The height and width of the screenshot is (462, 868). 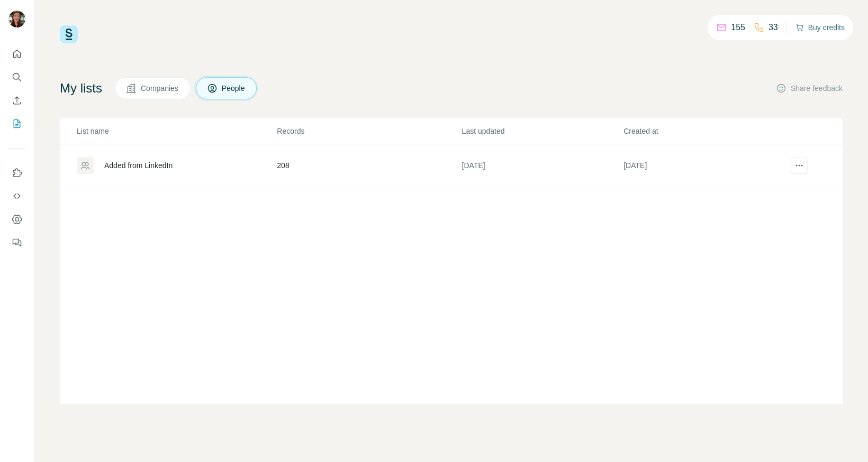 What do you see at coordinates (17, 243) in the screenshot?
I see `button: Feedback` at bounding box center [17, 243].